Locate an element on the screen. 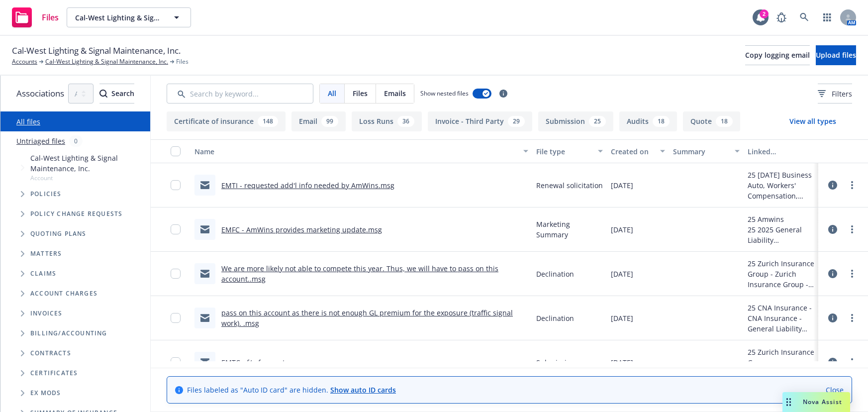  a: We are more likely not able to compete this year. Thus, we will have to pass on this account..msg is located at coordinates (360, 273).